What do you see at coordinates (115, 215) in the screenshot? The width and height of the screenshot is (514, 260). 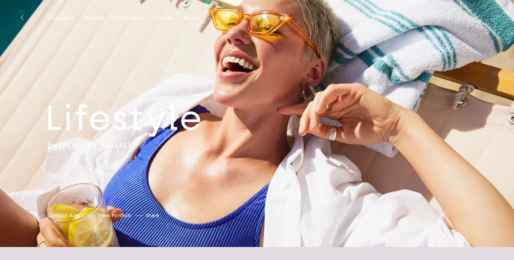 I see `a: View Portfolio` at bounding box center [115, 215].